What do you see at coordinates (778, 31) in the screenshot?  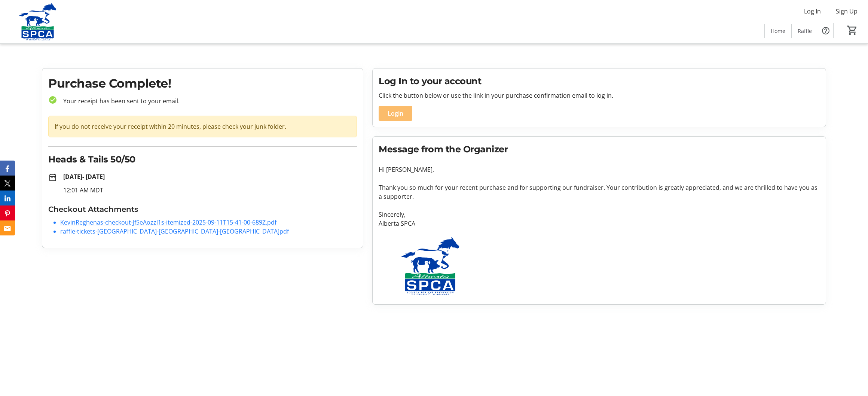 I see `span: Home` at bounding box center [778, 31].